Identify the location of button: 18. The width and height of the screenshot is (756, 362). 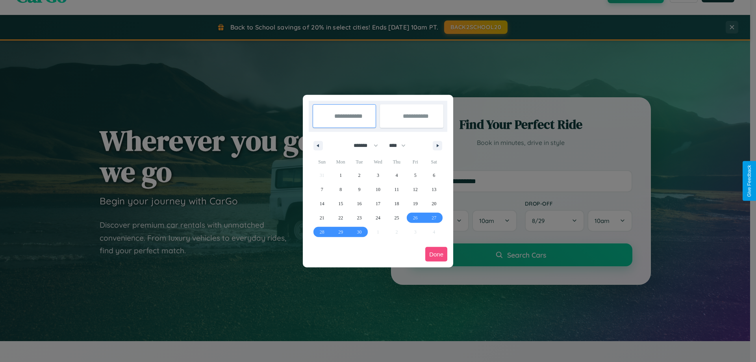
(396, 203).